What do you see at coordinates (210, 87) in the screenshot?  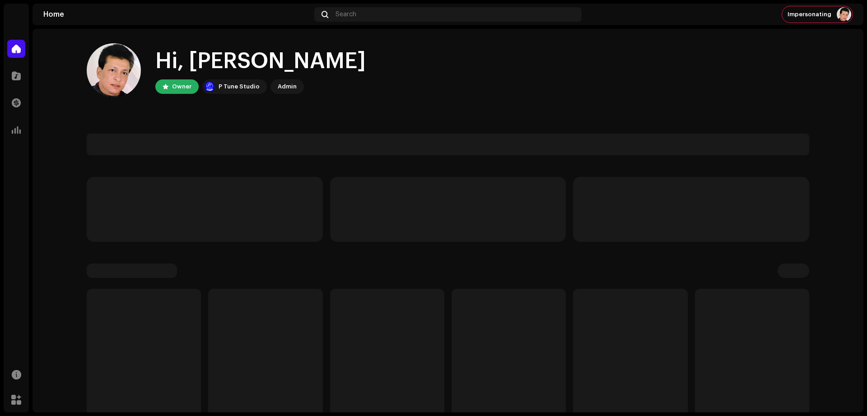 I see `img: a1dd4b00-069a-4dd5-89ed-38fbdf7e908f` at bounding box center [210, 87].